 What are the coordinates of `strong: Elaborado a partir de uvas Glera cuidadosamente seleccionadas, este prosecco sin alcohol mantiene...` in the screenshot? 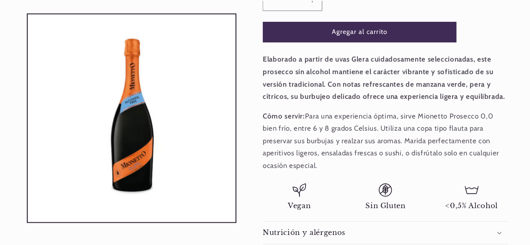 It's located at (384, 78).